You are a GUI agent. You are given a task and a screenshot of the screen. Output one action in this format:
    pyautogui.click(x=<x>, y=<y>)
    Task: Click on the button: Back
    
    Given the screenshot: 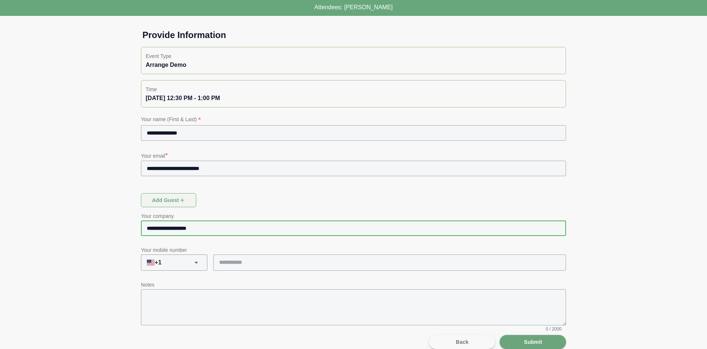 What is the action you would take?
    pyautogui.click(x=462, y=342)
    